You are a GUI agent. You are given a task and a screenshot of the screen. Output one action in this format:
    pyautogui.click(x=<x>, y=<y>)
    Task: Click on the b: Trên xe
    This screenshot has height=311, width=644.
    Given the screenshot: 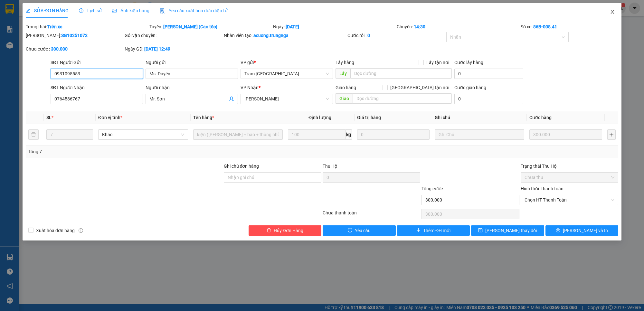 What is the action you would take?
    pyautogui.click(x=54, y=26)
    